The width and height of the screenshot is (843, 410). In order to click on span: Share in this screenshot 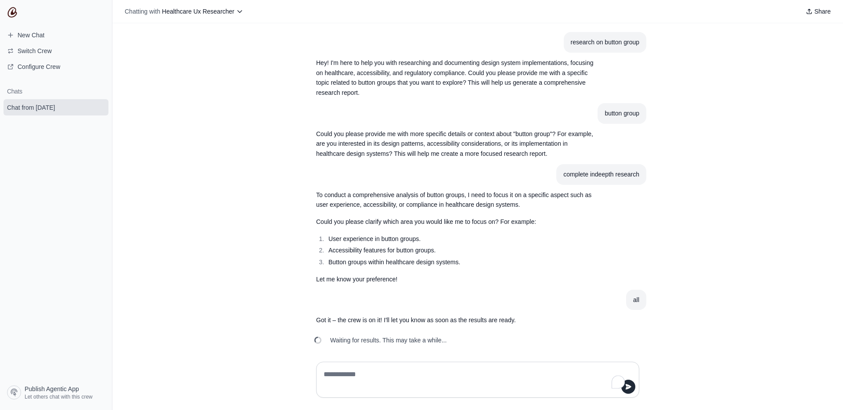, I will do `click(822, 11)`.